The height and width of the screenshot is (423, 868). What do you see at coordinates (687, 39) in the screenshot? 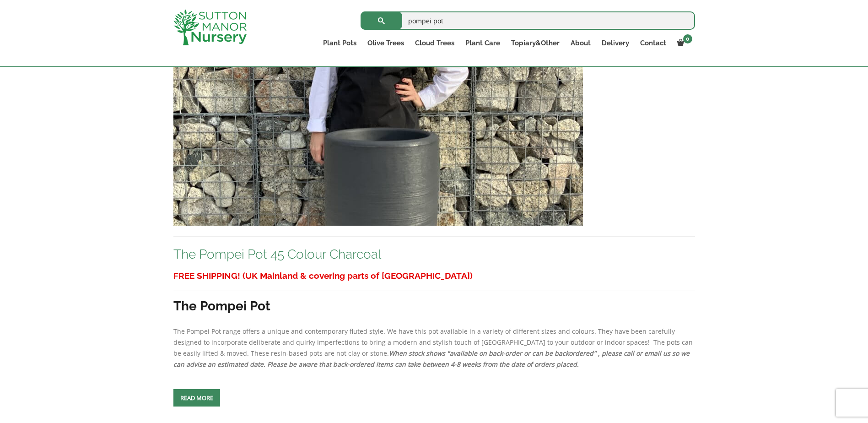
I see `span: 0` at bounding box center [687, 39].